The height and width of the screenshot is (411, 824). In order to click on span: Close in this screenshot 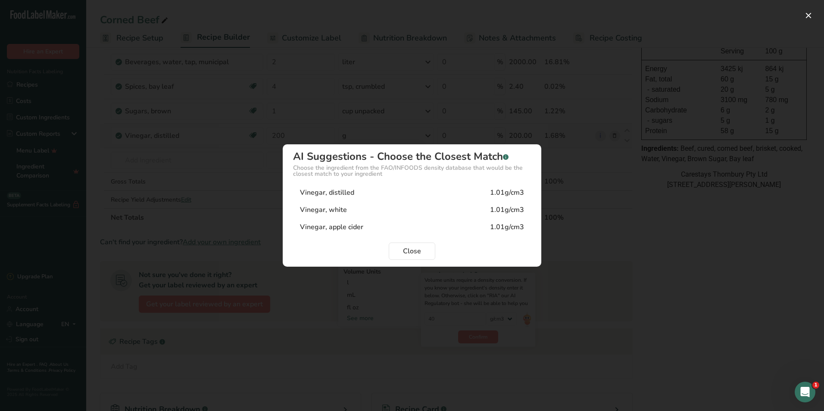, I will do `click(412, 251)`.